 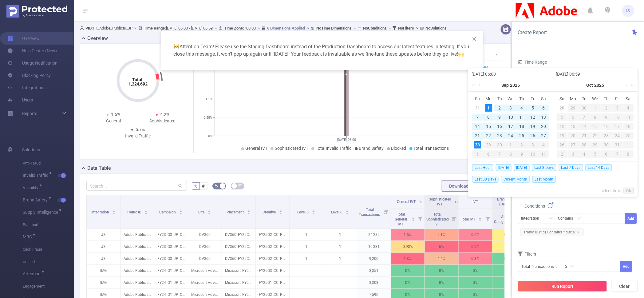 What do you see at coordinates (544, 117) in the screenshot?
I see `div: 13` at bounding box center [544, 117].